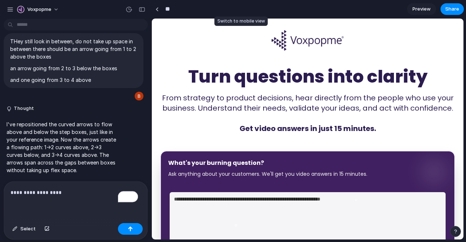  Describe the element at coordinates (241, 21) in the screenshot. I see `div: Switch to mobile view` at that location.